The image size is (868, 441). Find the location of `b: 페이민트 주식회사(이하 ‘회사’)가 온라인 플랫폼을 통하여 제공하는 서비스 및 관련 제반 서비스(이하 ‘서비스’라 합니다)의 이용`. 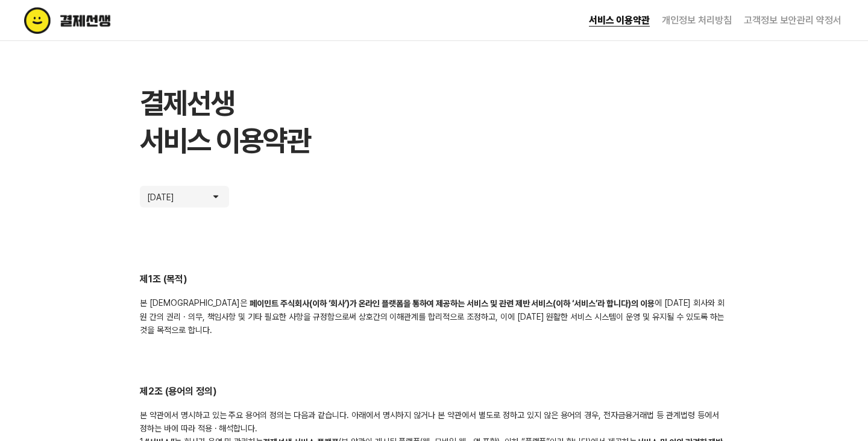

b: 페이민트 주식회사(이하 ‘회사’)가 온라인 플랫폼을 통하여 제공하는 서비스 및 관련 제반 서비스(이하 ‘서비스’라 합니다)의 이용 is located at coordinates (452, 303).